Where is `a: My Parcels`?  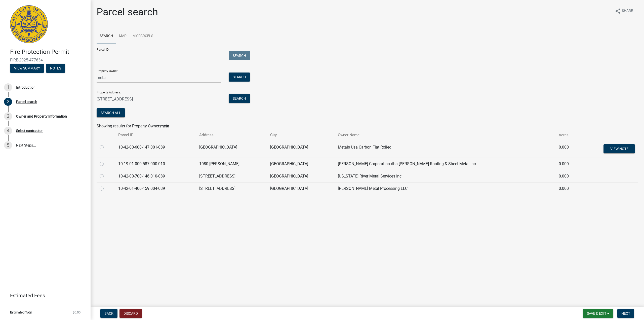
a: My Parcels is located at coordinates (143, 36).